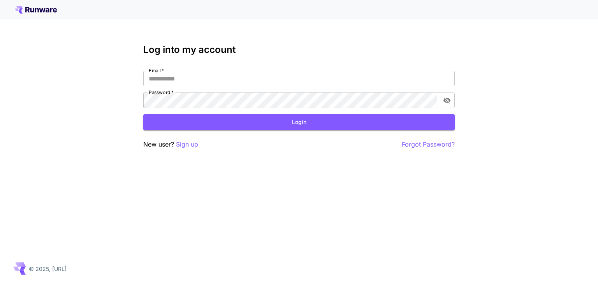 Image resolution: width=598 pixels, height=283 pixels. I want to click on p: New user?, so click(170, 144).